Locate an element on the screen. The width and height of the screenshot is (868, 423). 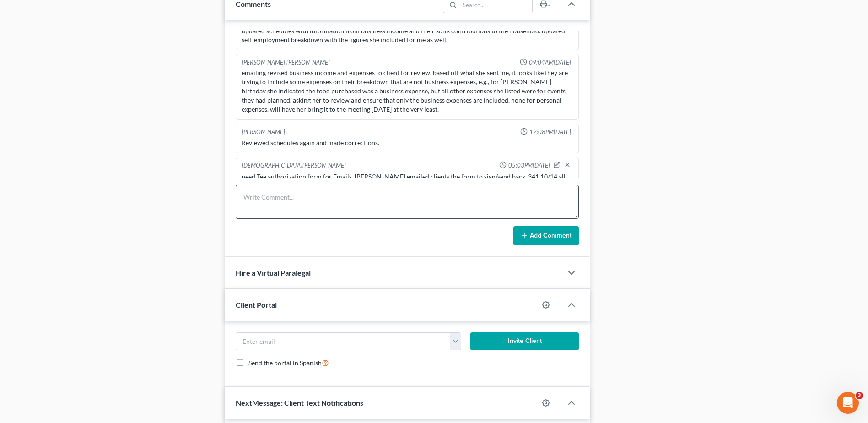
input: Enter email is located at coordinates (343, 341).